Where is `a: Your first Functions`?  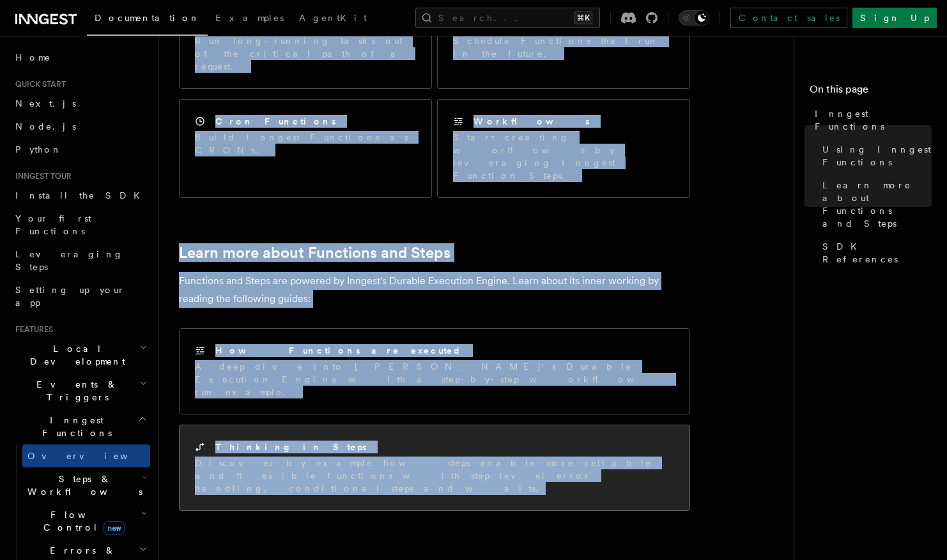 a: Your first Functions is located at coordinates (80, 225).